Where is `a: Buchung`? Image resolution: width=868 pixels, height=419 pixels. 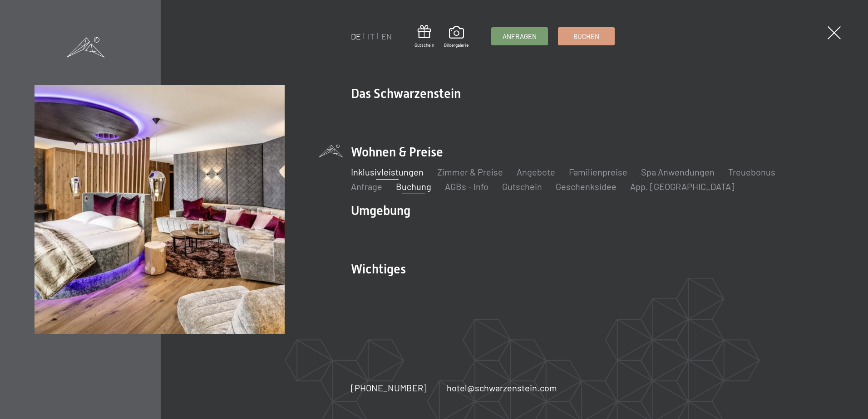 a: Buchung is located at coordinates (414, 187).